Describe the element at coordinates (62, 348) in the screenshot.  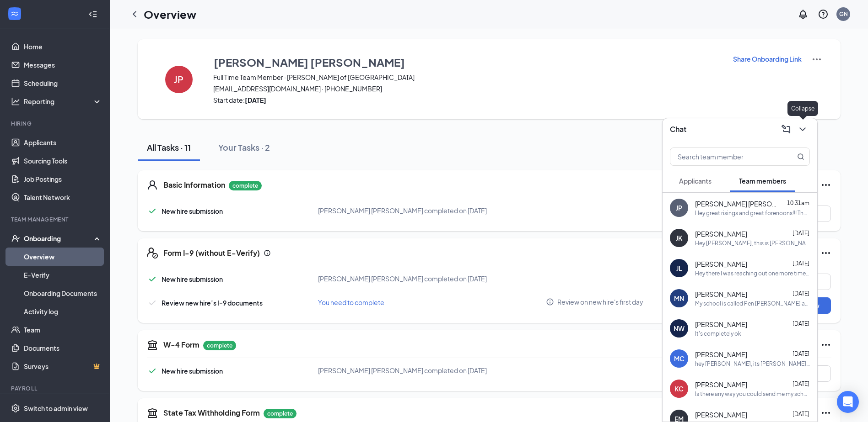
I see `a: Documents` at that location.